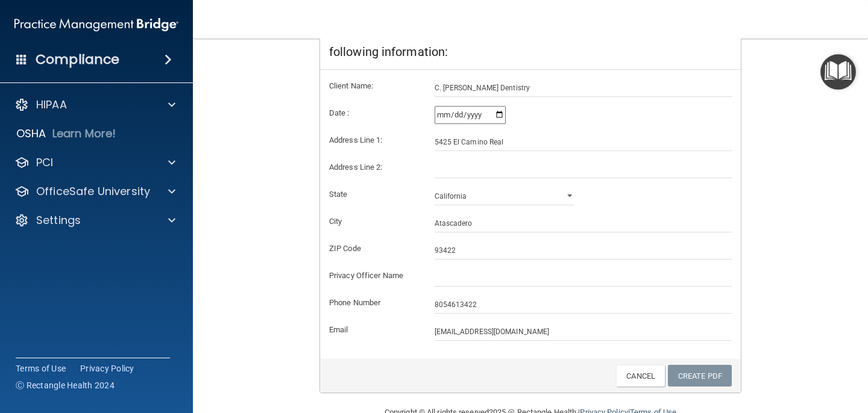 Image resolution: width=868 pixels, height=413 pixels. What do you see at coordinates (97, 25) in the screenshot?
I see `img: PMB logo` at bounding box center [97, 25].